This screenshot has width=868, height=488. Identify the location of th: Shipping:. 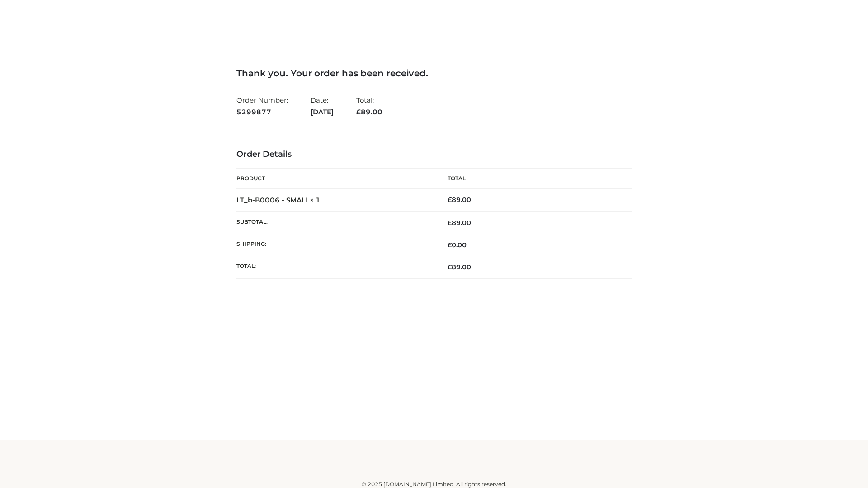
(335, 245).